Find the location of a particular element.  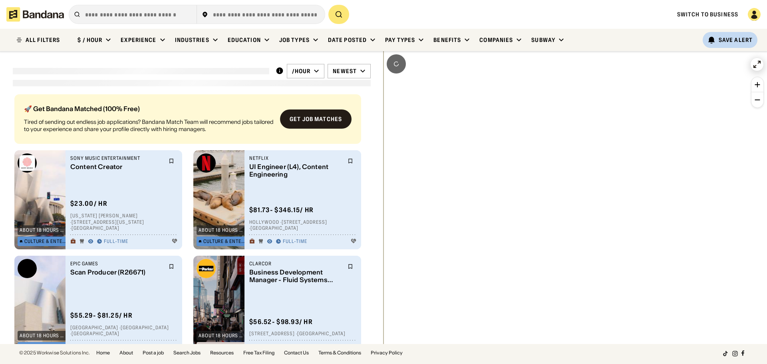

div: $ 55.29 - $81.25 / hr is located at coordinates (101, 315).